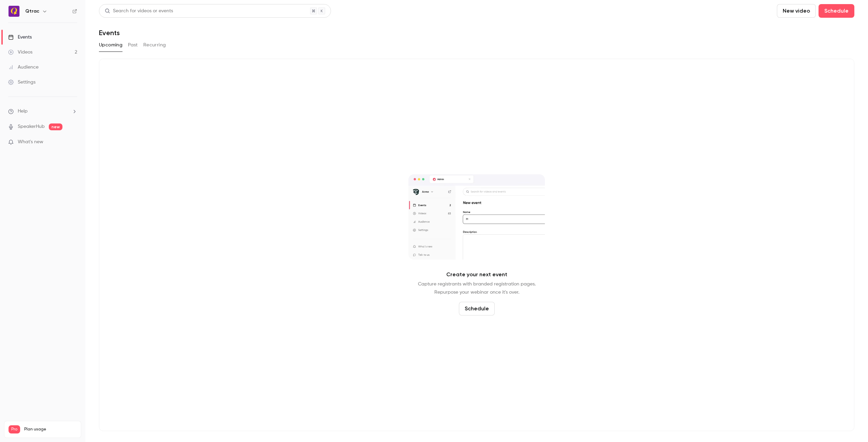 The height and width of the screenshot is (442, 868). What do you see at coordinates (14, 11) in the screenshot?
I see `img: Qtrac` at bounding box center [14, 11].